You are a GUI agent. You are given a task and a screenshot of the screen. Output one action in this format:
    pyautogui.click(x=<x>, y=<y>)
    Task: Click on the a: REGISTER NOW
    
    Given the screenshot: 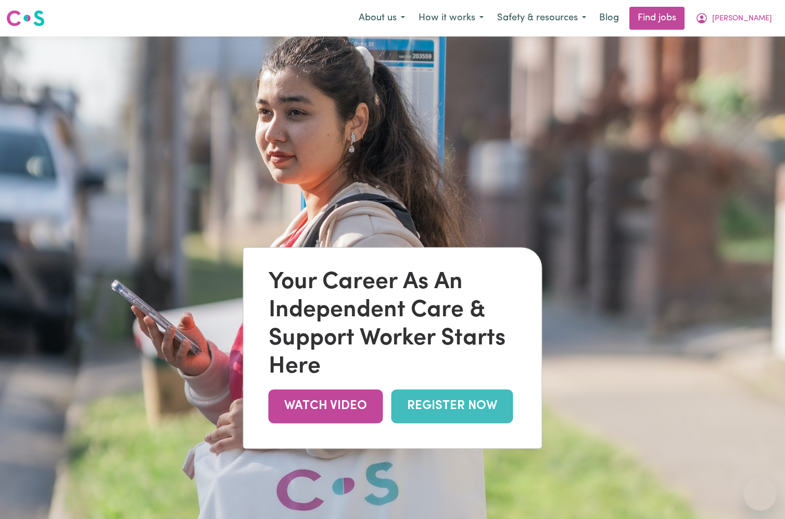 What is the action you would take?
    pyautogui.click(x=453, y=406)
    